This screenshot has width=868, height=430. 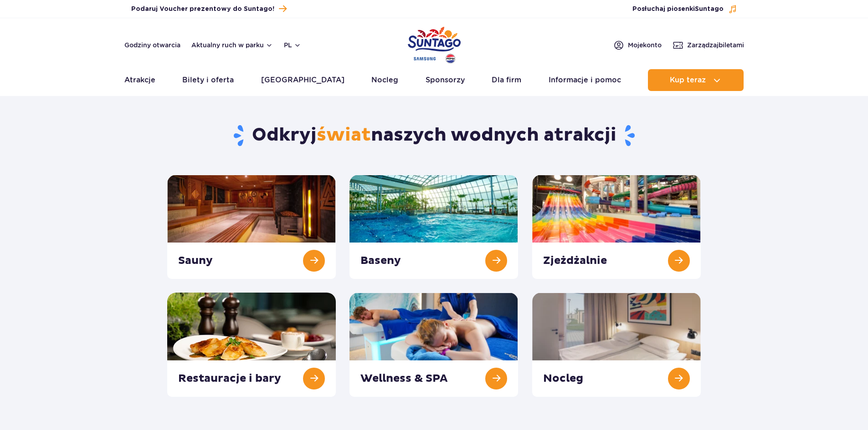 What do you see at coordinates (385, 80) in the screenshot?
I see `a: Nocleg` at bounding box center [385, 80].